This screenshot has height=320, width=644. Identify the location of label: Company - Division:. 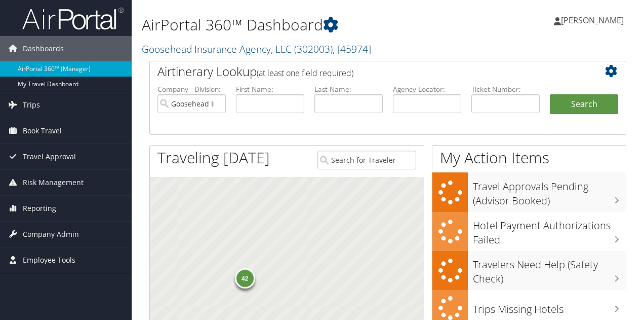
(191, 89).